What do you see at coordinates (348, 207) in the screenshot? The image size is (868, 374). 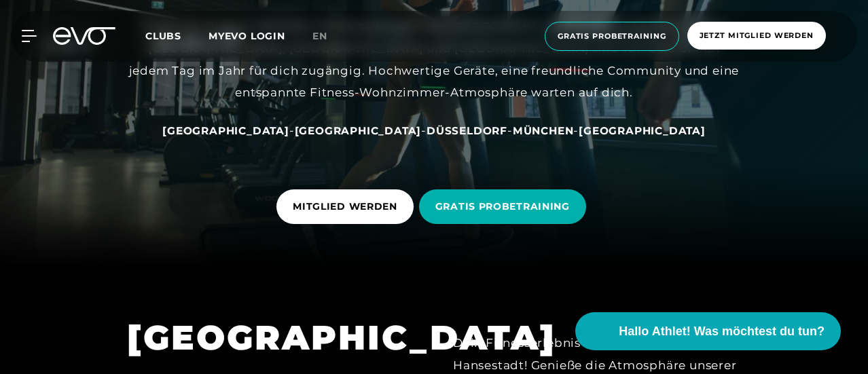 I see `a: MITGLIED WERDEN` at bounding box center [348, 207].